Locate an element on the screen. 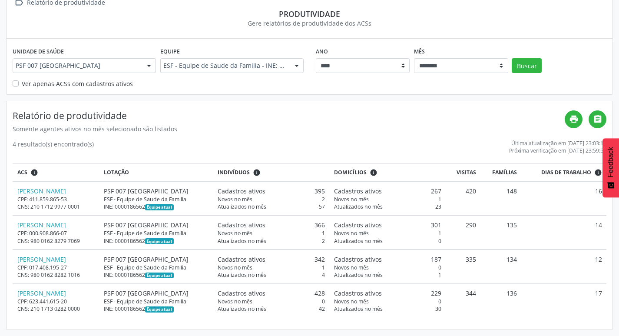 Image resolution: width=619 pixels, height=336 pixels. div: 342 is located at coordinates (271, 259).